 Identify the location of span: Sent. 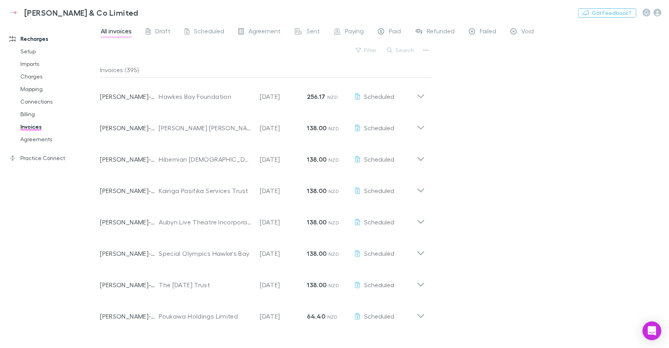
(313, 32).